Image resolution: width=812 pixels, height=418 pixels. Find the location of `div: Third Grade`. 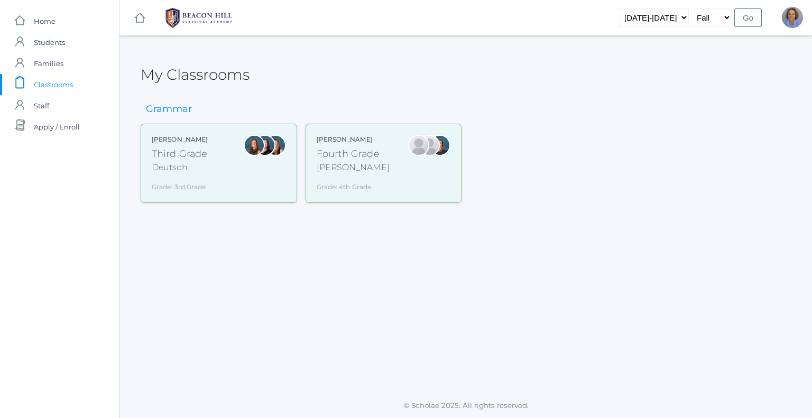

div: Third Grade is located at coordinates (180, 154).